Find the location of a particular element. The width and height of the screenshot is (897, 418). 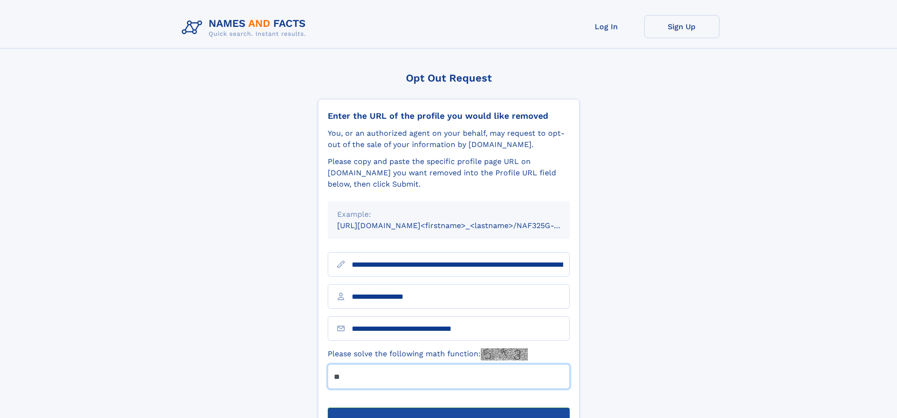

a: Log In is located at coordinates (606, 26).